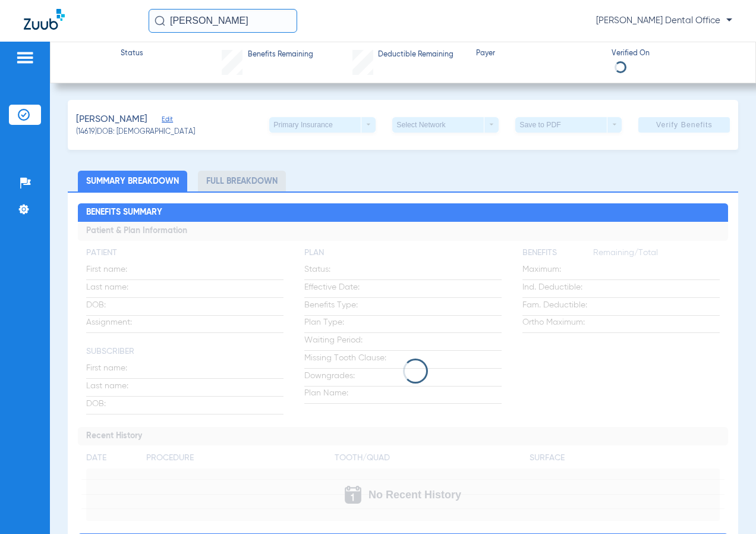  What do you see at coordinates (403, 213) in the screenshot?
I see `h2: Benefits Summary` at bounding box center [403, 213].